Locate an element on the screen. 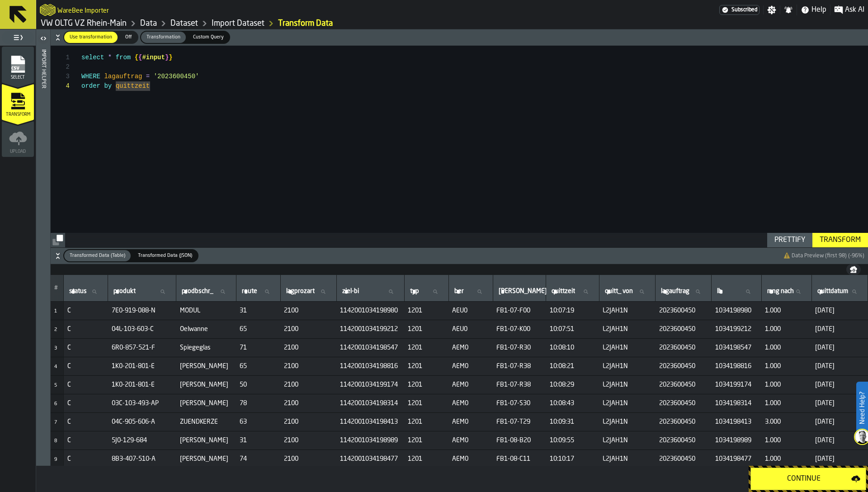 The width and height of the screenshot is (868, 492). span: 1142001034198980 is located at coordinates (370, 311).